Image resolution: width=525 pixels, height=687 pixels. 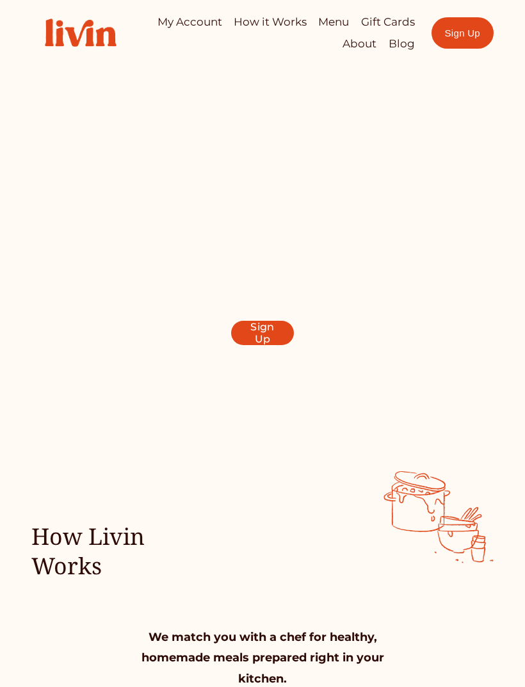 What do you see at coordinates (402, 44) in the screenshot?
I see `a: Blog` at bounding box center [402, 44].